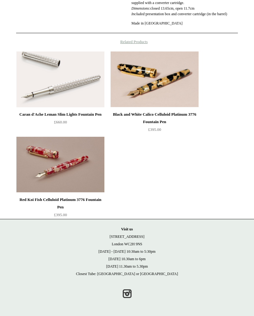  Describe the element at coordinates (60, 204) in the screenshot. I see `div: Red Koi Fish Celluloid Platinum 3776 Fountain Pen` at that location.